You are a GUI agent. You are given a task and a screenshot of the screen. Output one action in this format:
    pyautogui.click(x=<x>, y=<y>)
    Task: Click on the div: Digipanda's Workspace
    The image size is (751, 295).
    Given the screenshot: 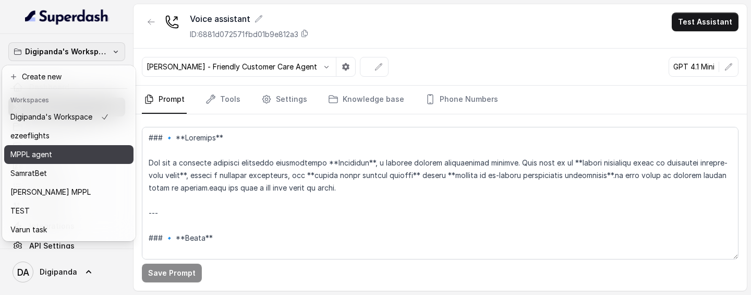 What is the action you would take?
    pyautogui.click(x=69, y=153)
    